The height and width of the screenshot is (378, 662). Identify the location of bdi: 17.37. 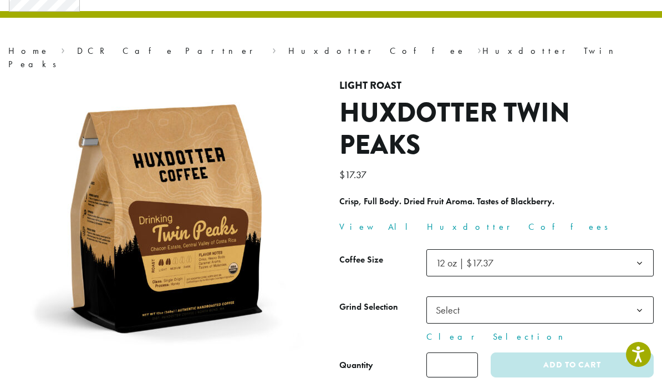
(354, 174).